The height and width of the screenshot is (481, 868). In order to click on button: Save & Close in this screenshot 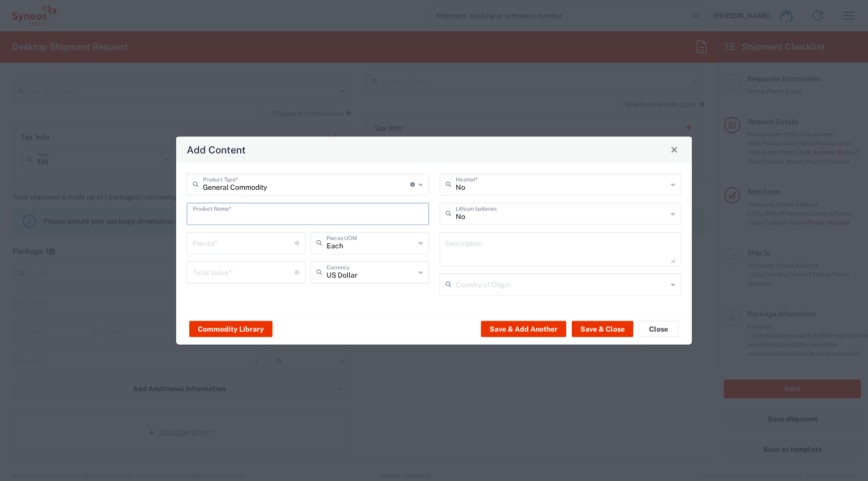, I will do `click(603, 330)`.